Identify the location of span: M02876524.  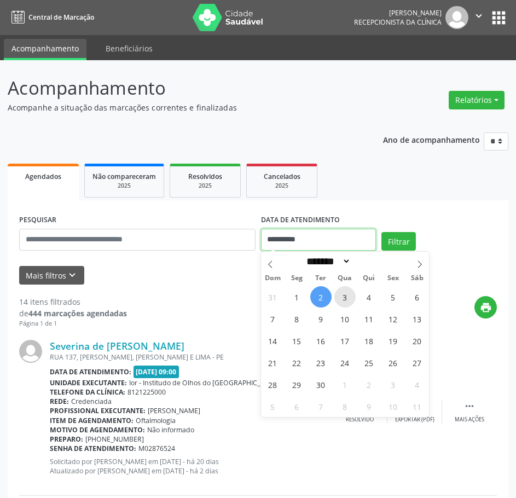
(157, 448).